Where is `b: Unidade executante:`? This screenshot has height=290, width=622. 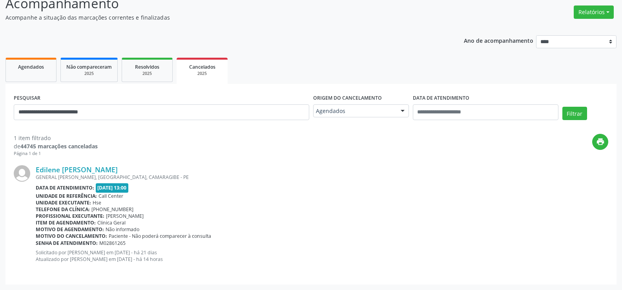
b: Unidade executante: is located at coordinates (63, 203).